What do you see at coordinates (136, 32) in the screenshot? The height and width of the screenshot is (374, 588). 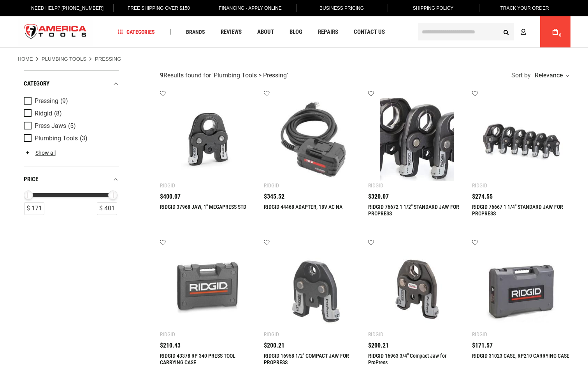 I see `span: Categories` at bounding box center [136, 32].